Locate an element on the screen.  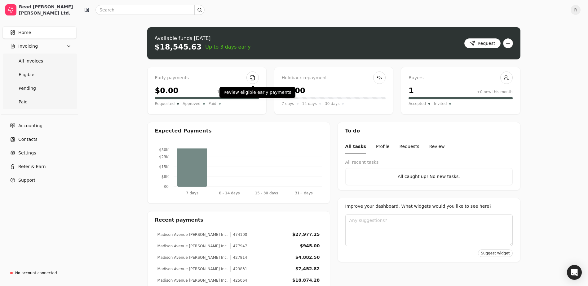
a: Pending is located at coordinates (39, 88).